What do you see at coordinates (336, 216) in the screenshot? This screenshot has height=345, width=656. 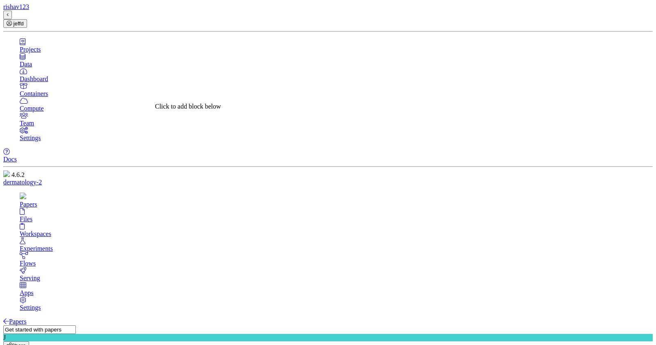 I see `a: Files` at bounding box center [336, 216].